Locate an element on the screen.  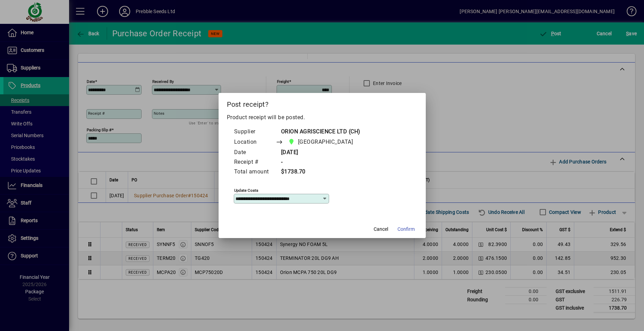
td: Receipt # is located at coordinates (255, 162).